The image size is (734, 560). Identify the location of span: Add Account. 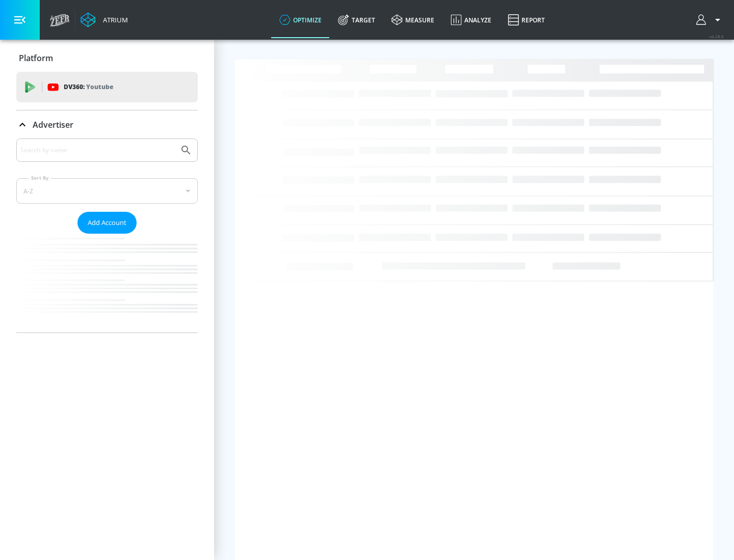
(107, 222).